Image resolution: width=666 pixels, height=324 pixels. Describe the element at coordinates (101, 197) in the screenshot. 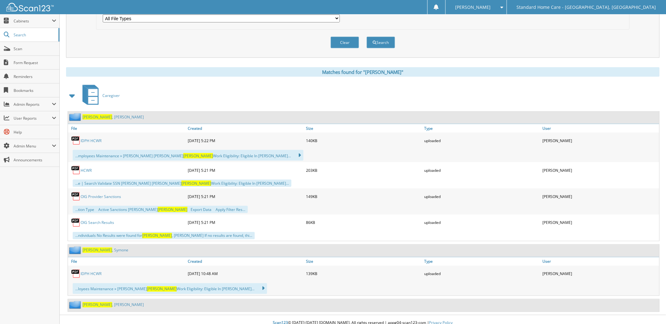

I see `a: OIG Provider Sanctions` at that location.